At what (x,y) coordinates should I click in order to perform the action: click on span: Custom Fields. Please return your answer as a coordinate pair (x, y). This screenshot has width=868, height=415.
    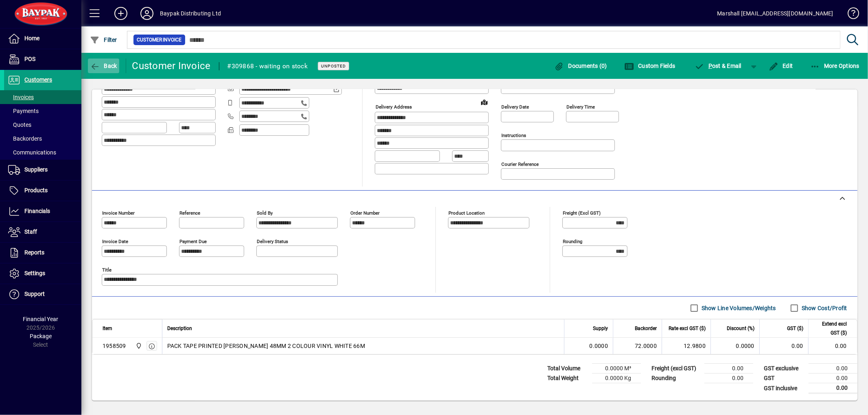
    Looking at the image, I should click on (650, 66).